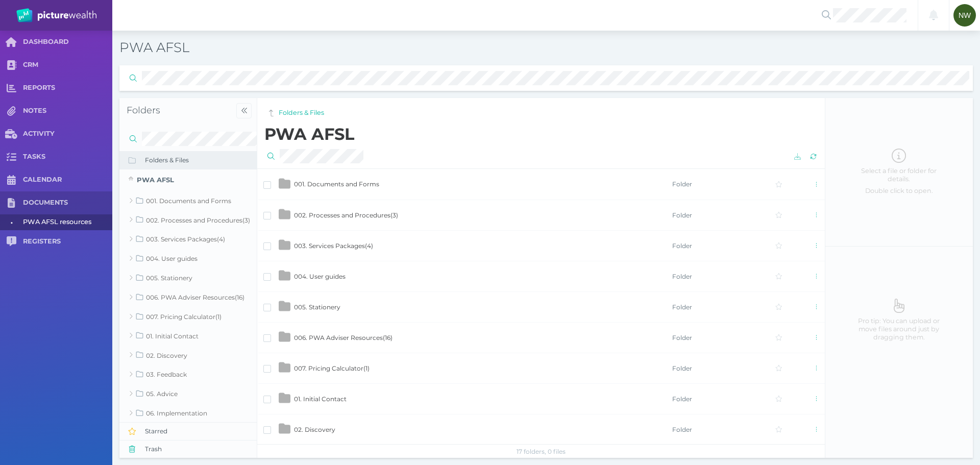  Describe the element at coordinates (343, 337) in the screenshot. I see `span: 006. PWA Adviser Resources ( 16 )` at that location.